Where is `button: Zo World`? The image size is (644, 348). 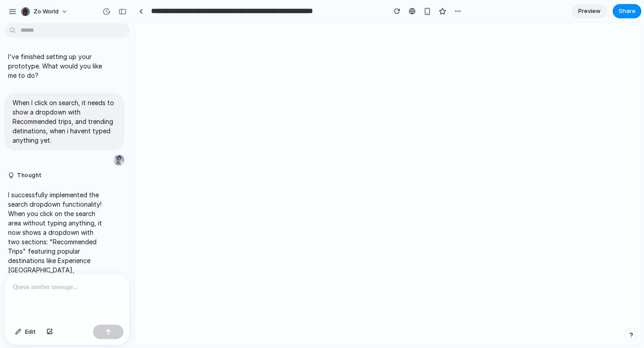
button: Zo World is located at coordinates (45, 11).